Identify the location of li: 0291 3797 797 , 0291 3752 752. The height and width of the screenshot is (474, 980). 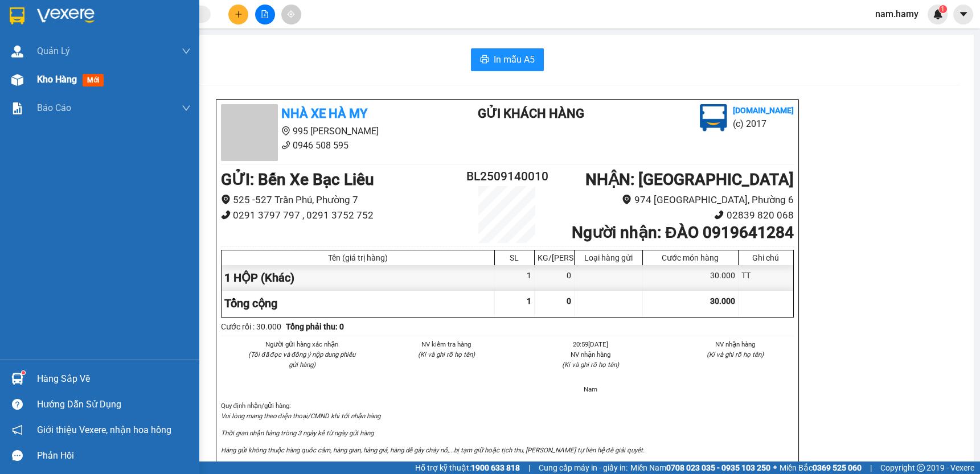
(340, 215).